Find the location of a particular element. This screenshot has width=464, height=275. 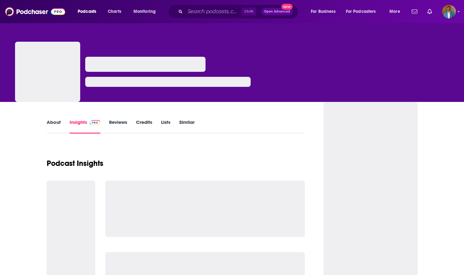

img: Podchaser - Follow, Share and Rate Podcasts is located at coordinates (35, 12).